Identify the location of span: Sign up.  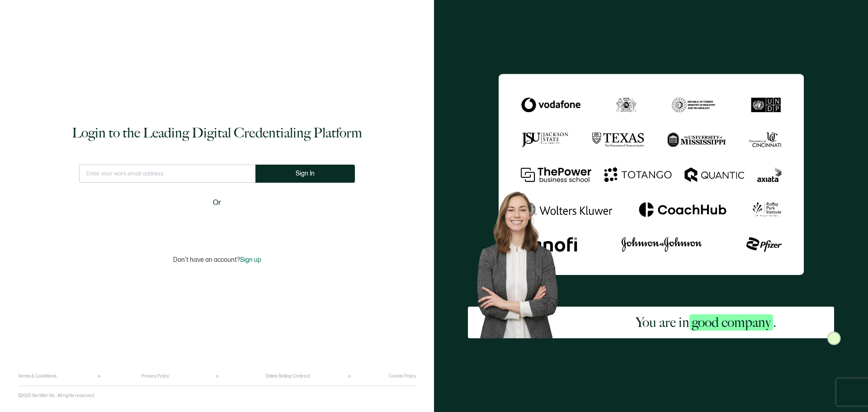
(250, 260).